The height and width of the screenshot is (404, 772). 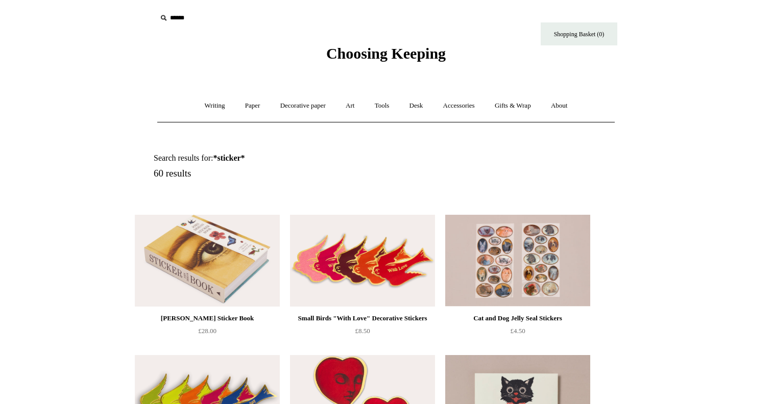 What do you see at coordinates (363, 261) in the screenshot?
I see `img: Small Birds "With Love" Decorative Stickers` at bounding box center [363, 261].